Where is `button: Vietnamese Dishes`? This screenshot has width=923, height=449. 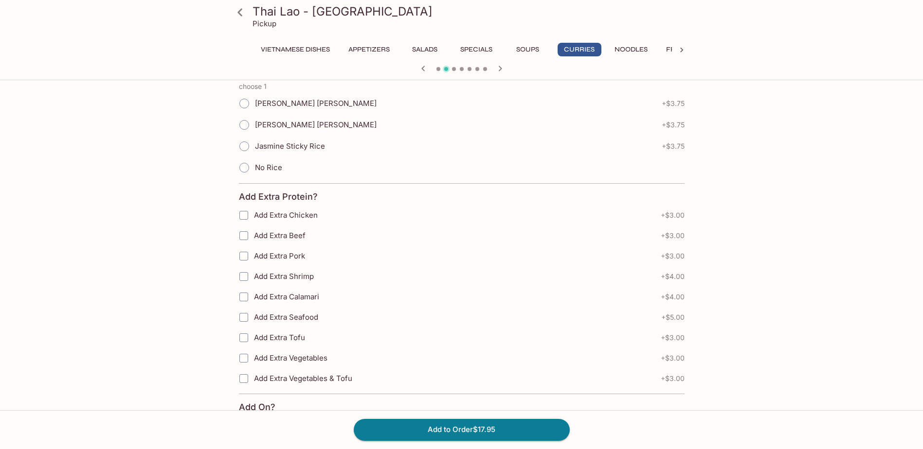 button: Vietnamese Dishes is located at coordinates (295, 50).